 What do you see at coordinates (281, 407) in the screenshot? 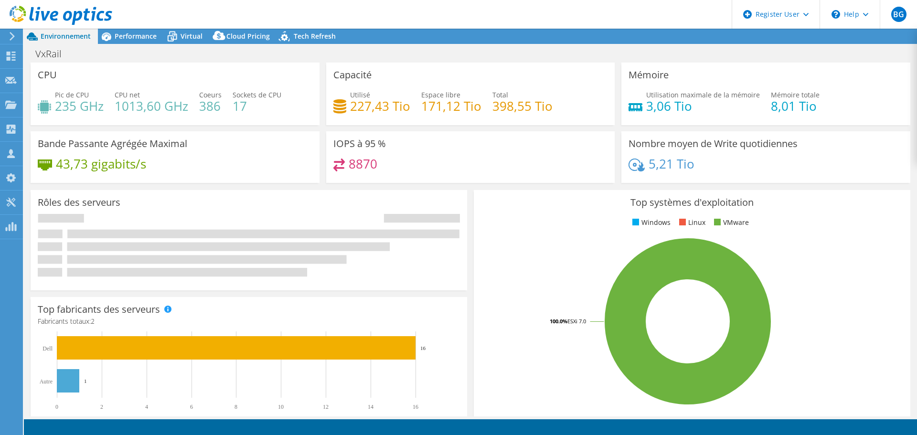
I see `text: 10` at bounding box center [281, 407].